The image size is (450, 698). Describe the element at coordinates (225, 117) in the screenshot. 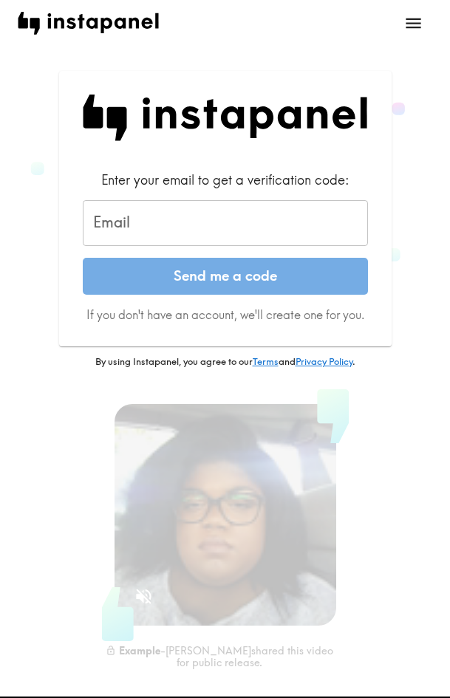

I see `img: Instapanel` at that location.